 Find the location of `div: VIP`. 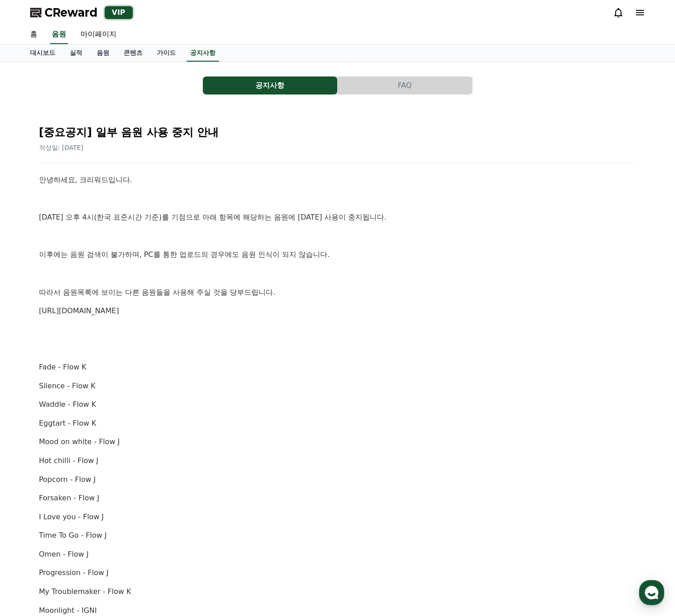

div: VIP is located at coordinates (119, 12).